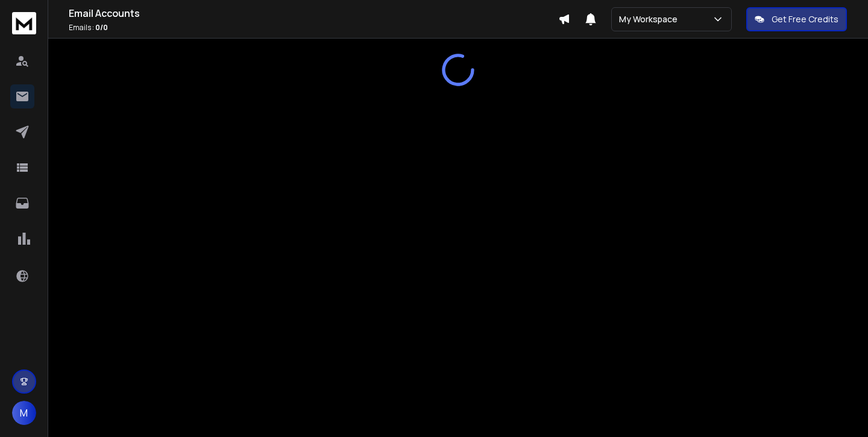 The width and height of the screenshot is (868, 437). I want to click on p: My Workspace, so click(650, 20).